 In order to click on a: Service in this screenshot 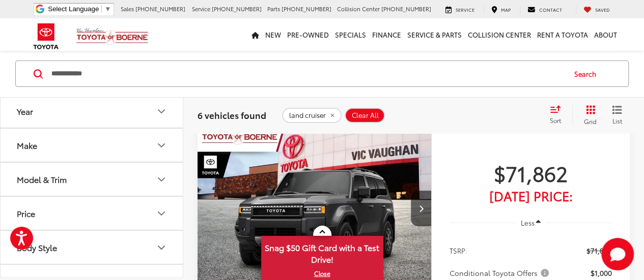, I will do `click(460, 10)`.